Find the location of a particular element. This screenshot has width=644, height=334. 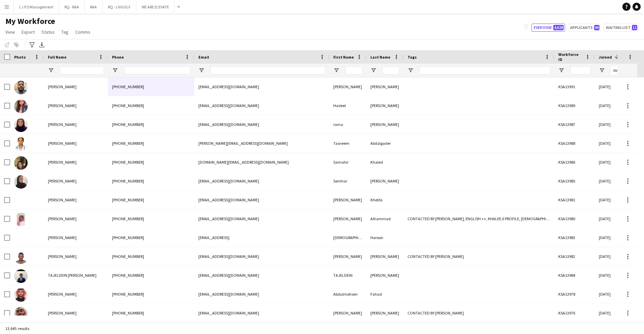

div: Abdulmohsen is located at coordinates (348, 294).